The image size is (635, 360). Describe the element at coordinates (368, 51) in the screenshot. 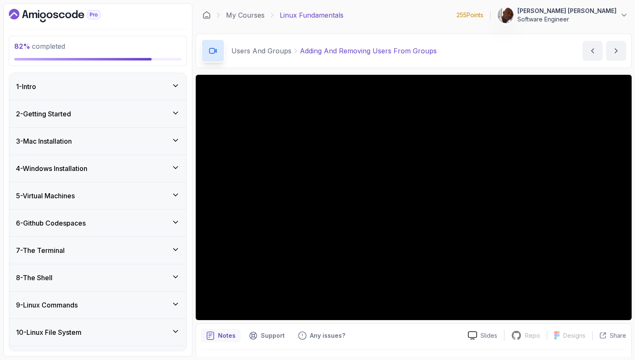

I see `p: Adding And Removing Users From Groups` at that location.